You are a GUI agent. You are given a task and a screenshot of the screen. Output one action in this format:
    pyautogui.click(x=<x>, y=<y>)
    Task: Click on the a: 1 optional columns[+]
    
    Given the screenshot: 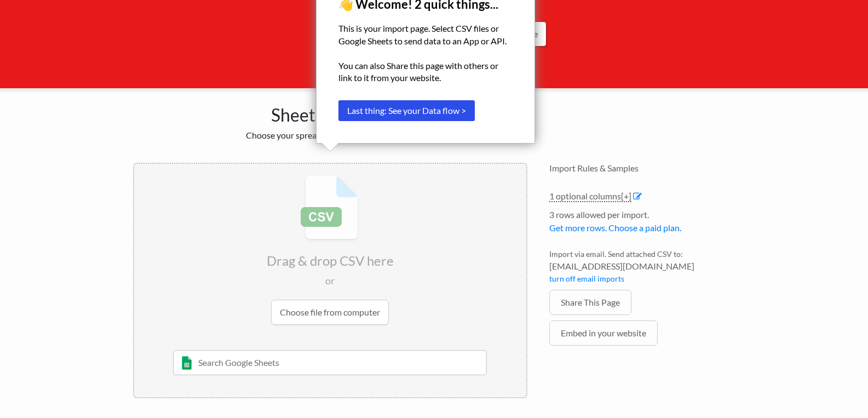 What is the action you would take?
    pyautogui.click(x=590, y=196)
    